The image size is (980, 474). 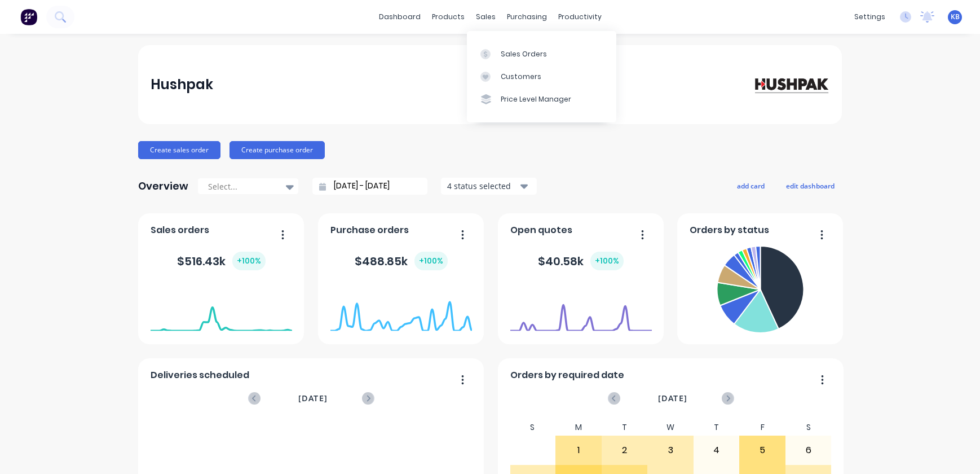 What do you see at coordinates (810, 185) in the screenshot?
I see `button: edit dashboard` at bounding box center [810, 185].